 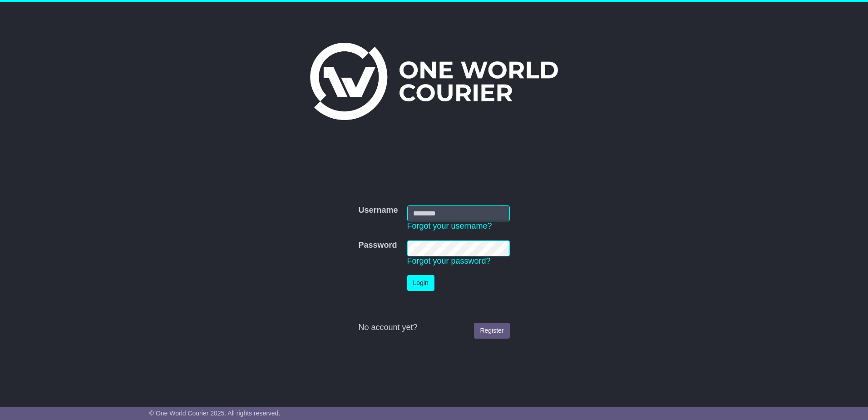 What do you see at coordinates (492, 330) in the screenshot?
I see `a: Register` at bounding box center [492, 330].